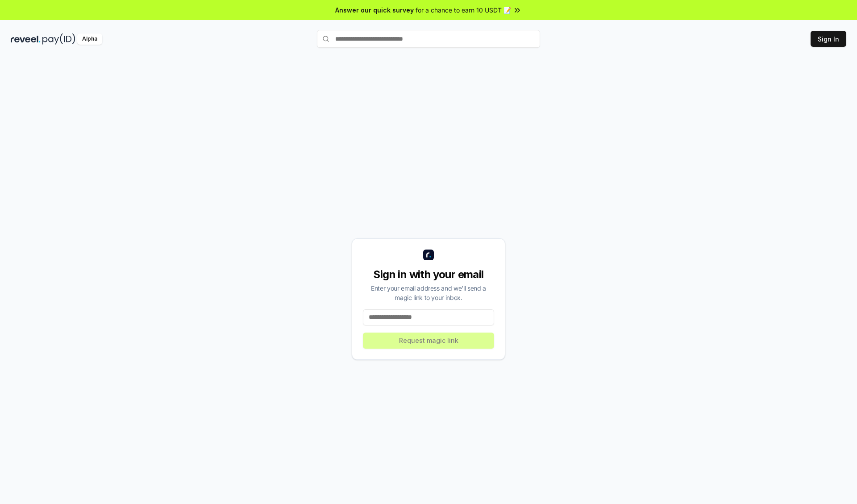 This screenshot has height=504, width=857. I want to click on div: Sign in with your email, so click(428, 275).